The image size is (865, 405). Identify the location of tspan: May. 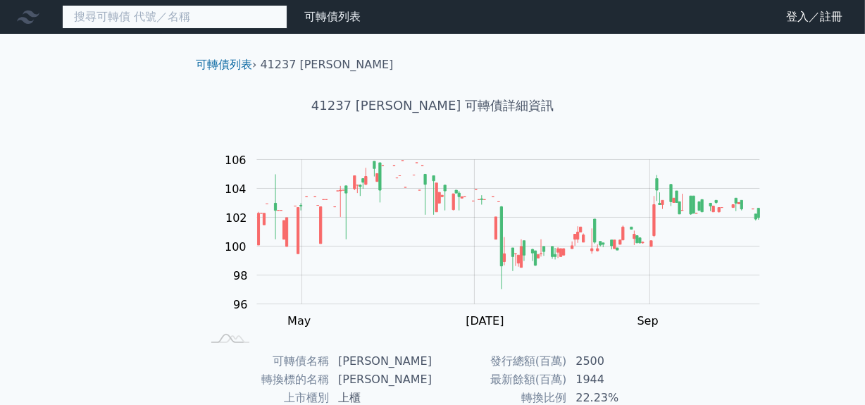
(299, 321).